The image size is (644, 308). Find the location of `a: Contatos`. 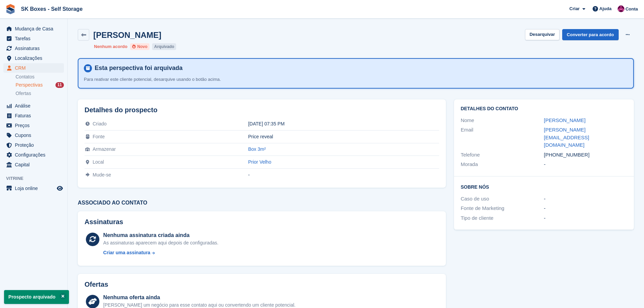

a: Contatos is located at coordinates (40, 77).